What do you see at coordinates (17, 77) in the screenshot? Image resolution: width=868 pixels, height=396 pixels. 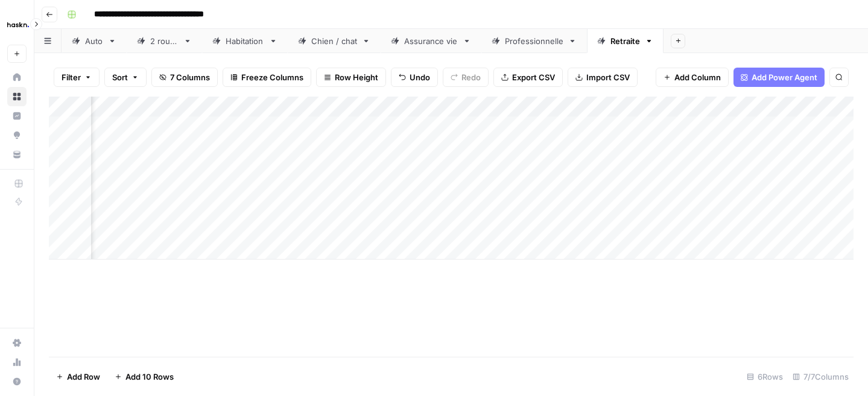 I see `a: Home` at bounding box center [17, 77].